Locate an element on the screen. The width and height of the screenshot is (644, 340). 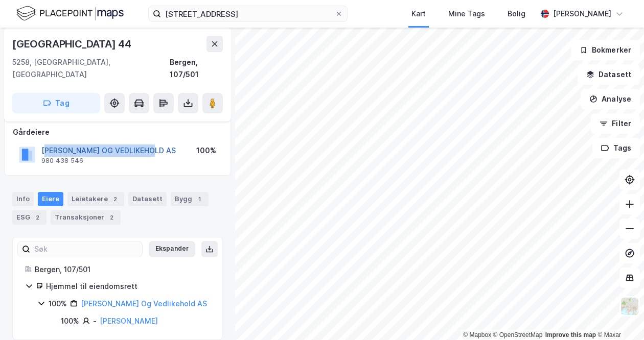
div: 1 is located at coordinates (199, 199).